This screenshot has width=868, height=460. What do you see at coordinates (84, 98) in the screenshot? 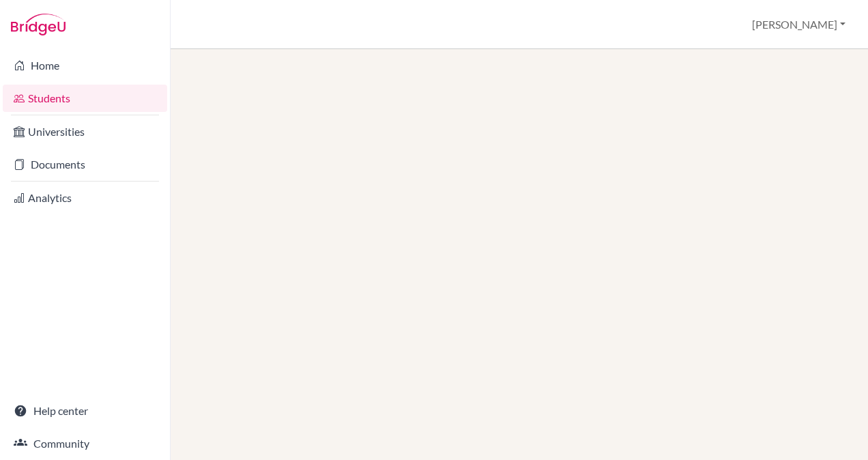
I see `a: Students` at bounding box center [84, 98].